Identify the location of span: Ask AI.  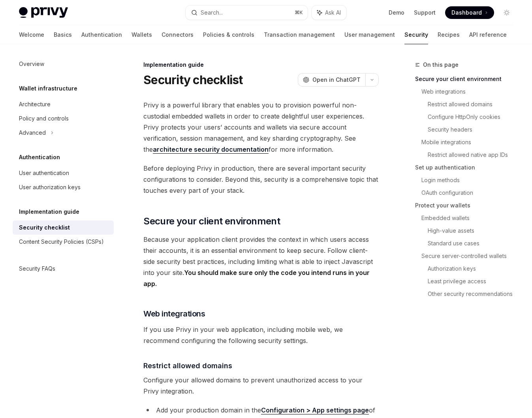
(333, 12).